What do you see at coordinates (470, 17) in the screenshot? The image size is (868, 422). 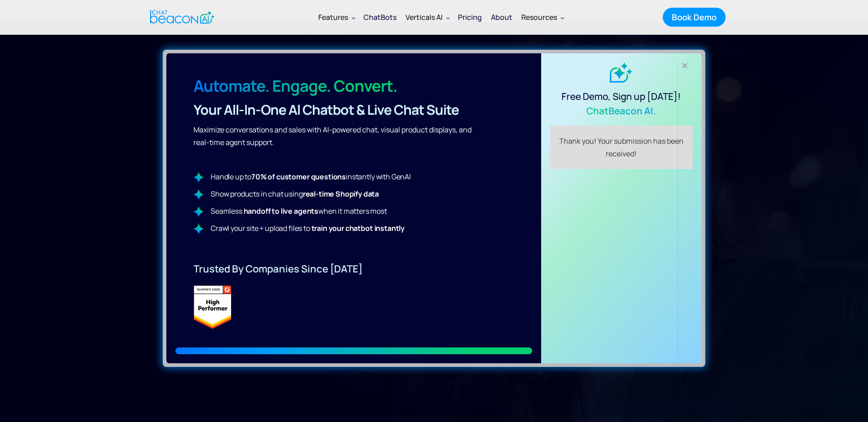 I see `a: Pricing` at bounding box center [470, 17].